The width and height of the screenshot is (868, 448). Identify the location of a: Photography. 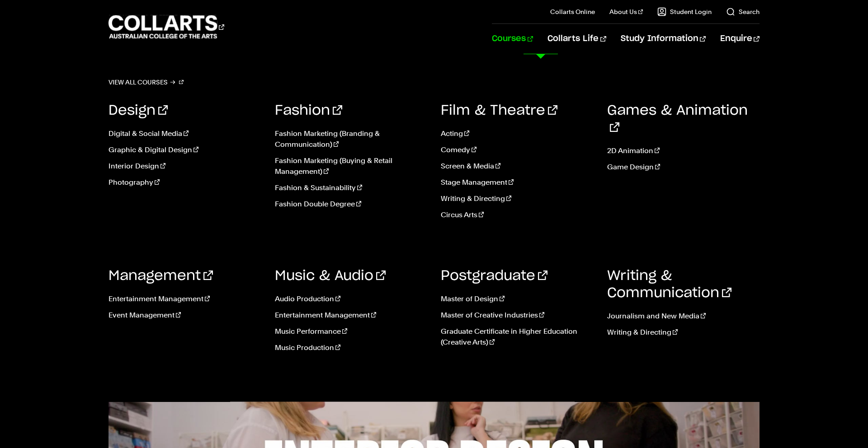
(185, 183).